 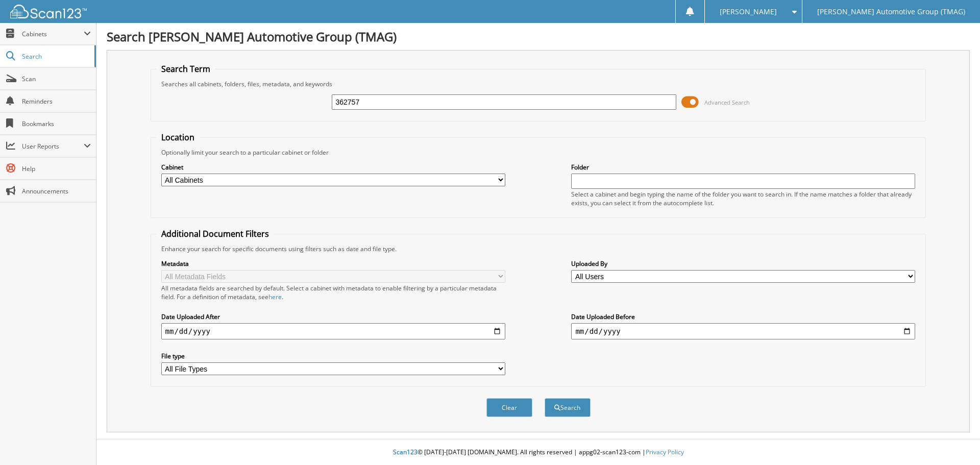 I want to click on legend: Search Term, so click(x=186, y=69).